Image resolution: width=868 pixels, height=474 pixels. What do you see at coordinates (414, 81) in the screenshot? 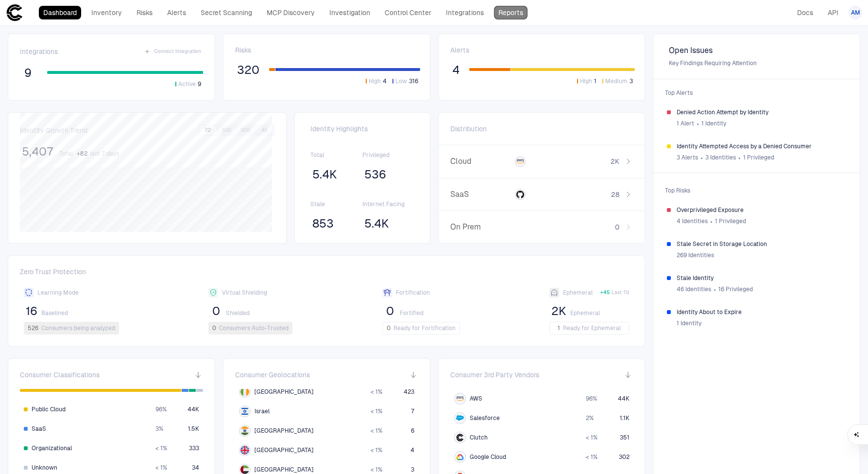
I see `span: 316` at bounding box center [414, 81].